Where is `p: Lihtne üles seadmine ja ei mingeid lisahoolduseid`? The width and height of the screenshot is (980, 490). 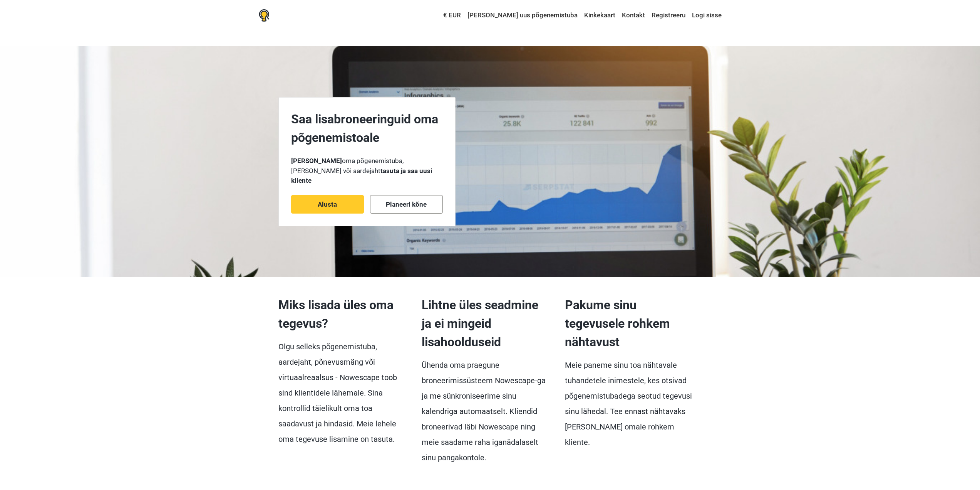
p: Lihtne üles seadmine ja ei mingeid lisahoolduseid is located at coordinates (486, 323).